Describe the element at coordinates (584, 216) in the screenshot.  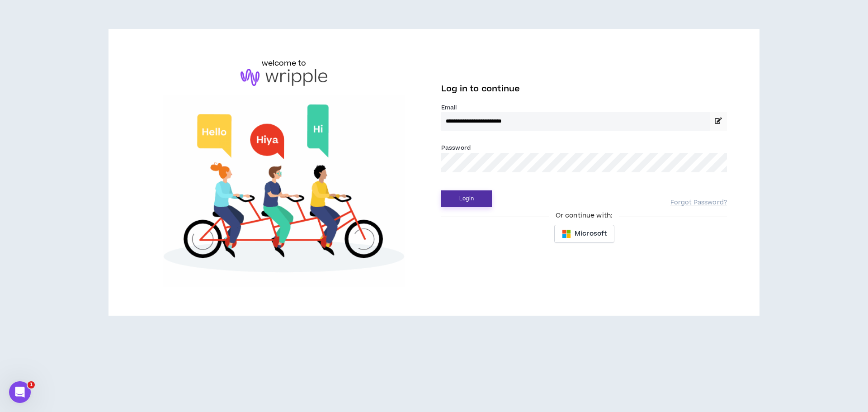
I see `span: Or continue with:` at that location.